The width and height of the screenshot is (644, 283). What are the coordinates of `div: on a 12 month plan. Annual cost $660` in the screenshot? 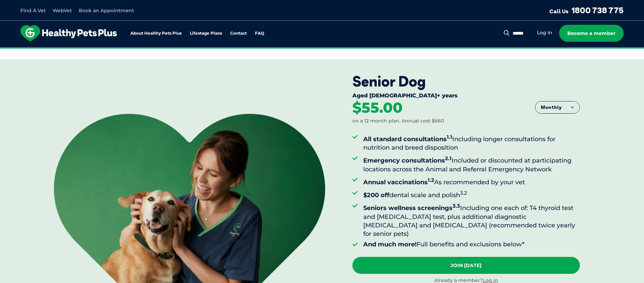 It's located at (398, 122).